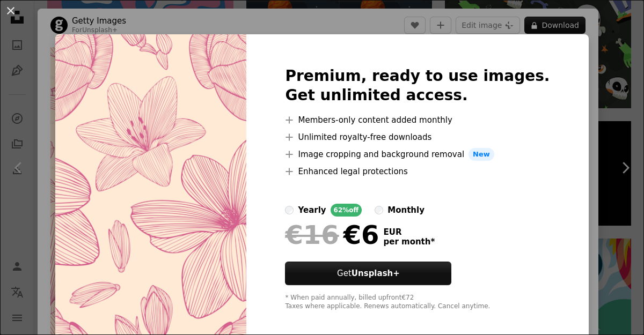 This screenshot has height=335, width=644. Describe the element at coordinates (482, 155) in the screenshot. I see `span: New` at that location.